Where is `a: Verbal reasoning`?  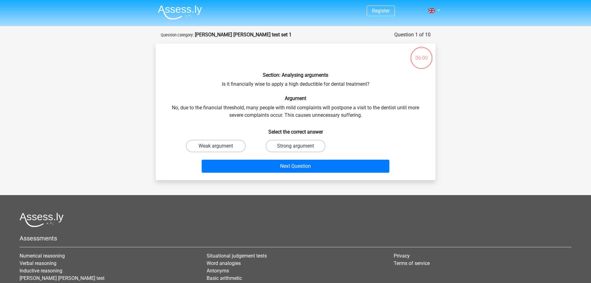
a: Verbal reasoning is located at coordinates (38, 263).